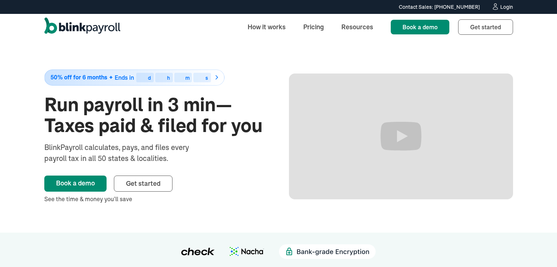 This screenshot has width=557, height=267. What do you see at coordinates (168, 78) in the screenshot?
I see `div: h` at bounding box center [168, 78].